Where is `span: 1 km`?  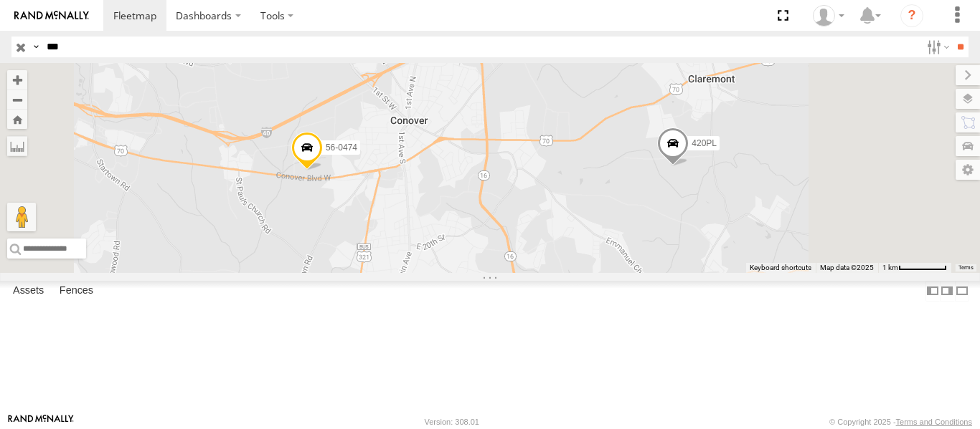
span: 1 km is located at coordinates (890, 267).